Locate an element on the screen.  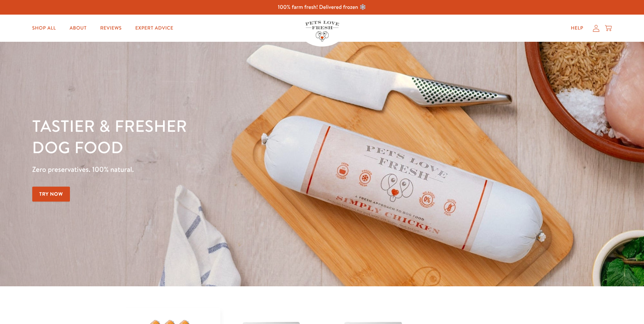
img: Pets Love Fresh is located at coordinates (322, 31).